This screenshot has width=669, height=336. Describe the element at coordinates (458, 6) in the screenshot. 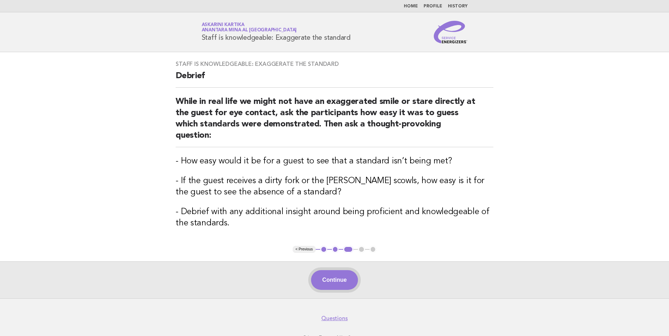

I see `a: History` at that location.